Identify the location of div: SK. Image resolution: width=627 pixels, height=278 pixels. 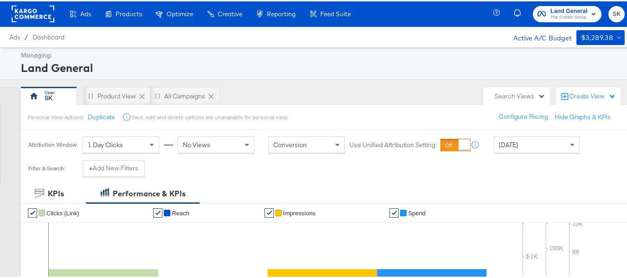
(48, 97).